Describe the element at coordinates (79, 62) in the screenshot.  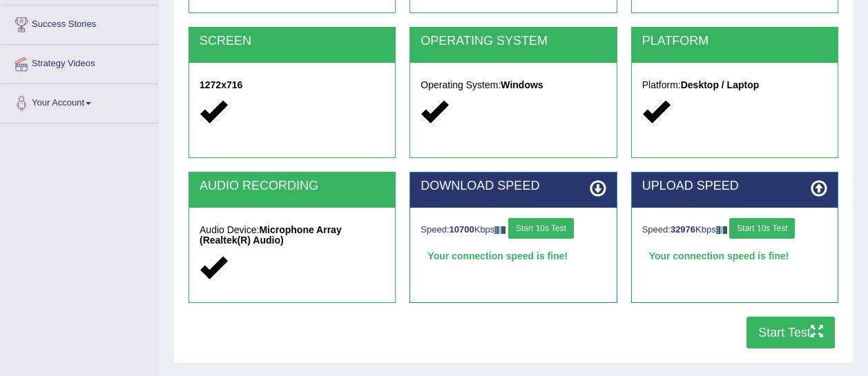
I see `a: Strategy Videos` at that location.